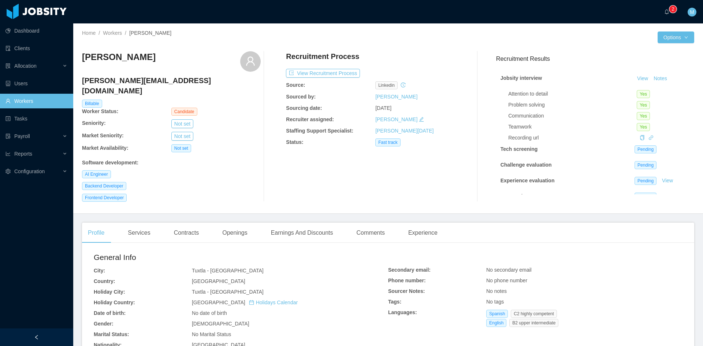 This screenshot has height=346, width=703. What do you see at coordinates (36, 84) in the screenshot?
I see `a: icon: robotUsers` at bounding box center [36, 84].